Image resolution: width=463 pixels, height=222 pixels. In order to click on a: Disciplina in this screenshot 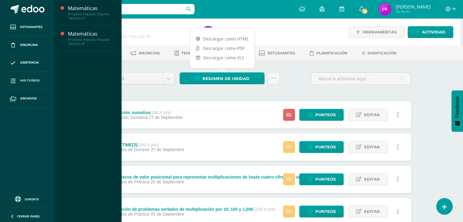, I will do `click(27, 45)`.